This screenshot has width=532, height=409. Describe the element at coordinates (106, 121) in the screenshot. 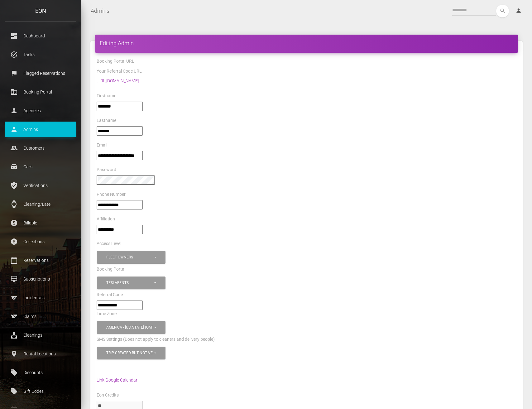

I see `label: Lastname` at that location.